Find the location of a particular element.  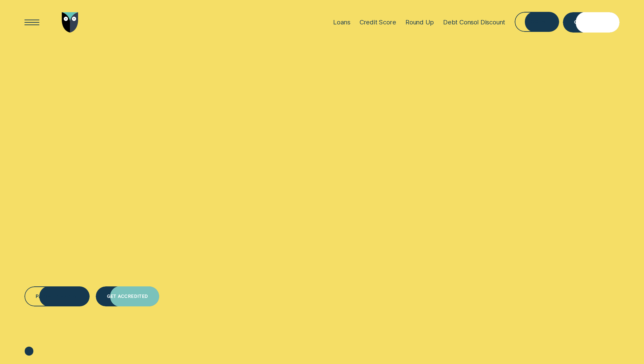

div: Loans is located at coordinates (342, 22).